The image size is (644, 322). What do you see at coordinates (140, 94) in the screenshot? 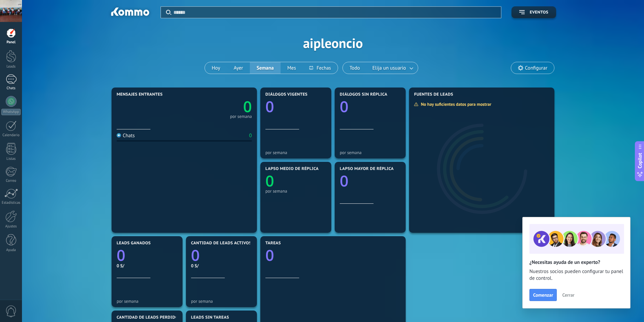
I see `span: Mensajes entrantes` at bounding box center [140, 94].